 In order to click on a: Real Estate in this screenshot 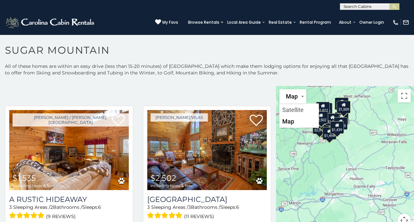, I will do `click(281, 22)`.